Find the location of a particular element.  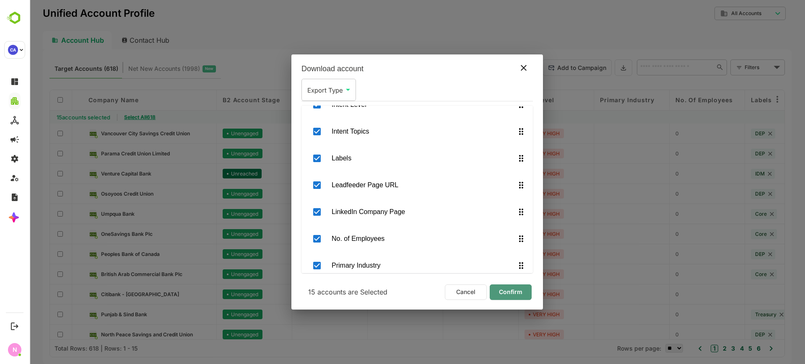

span: LinkedIn Company Page is located at coordinates (395, 212).